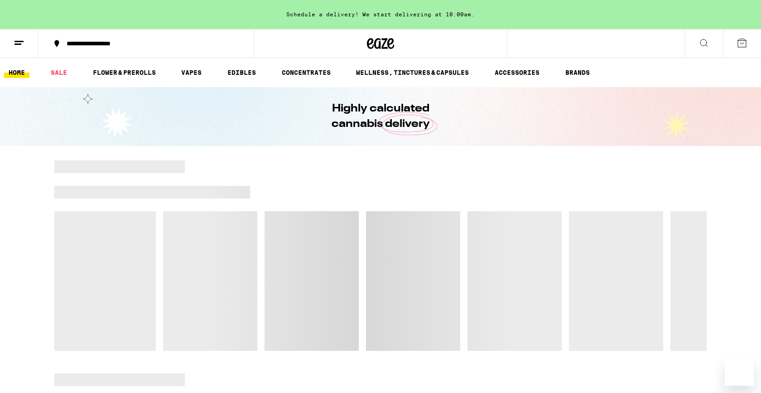  Describe the element at coordinates (412, 72) in the screenshot. I see `a: WELLNESS, TINCTURES & CAPSULES` at that location.